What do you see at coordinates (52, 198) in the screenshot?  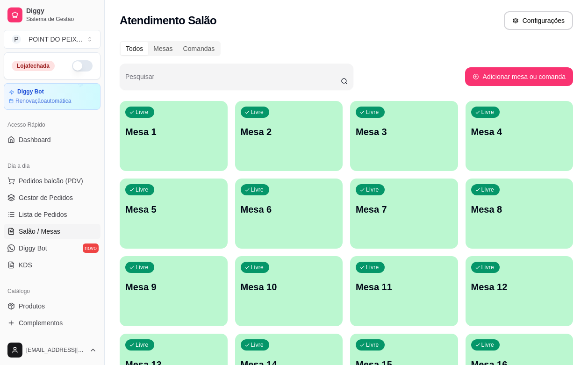 I see `a: Gestor de Pedidos` at bounding box center [52, 198].